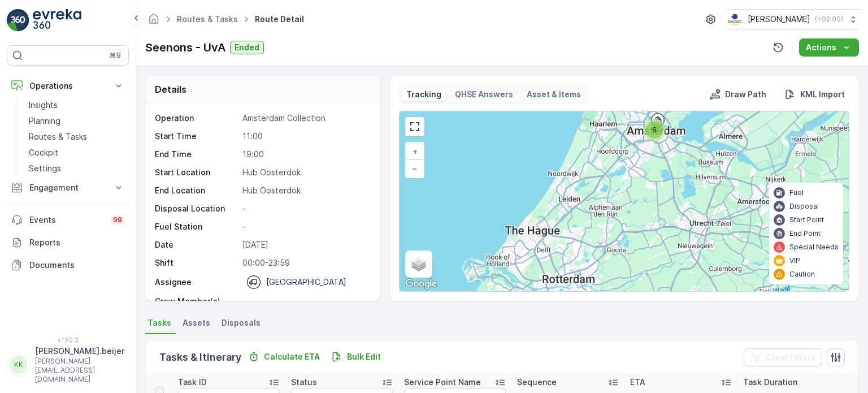 The height and width of the screenshot is (393, 868). What do you see at coordinates (196, 173) in the screenshot?
I see `p: Start Location` at bounding box center [196, 173].